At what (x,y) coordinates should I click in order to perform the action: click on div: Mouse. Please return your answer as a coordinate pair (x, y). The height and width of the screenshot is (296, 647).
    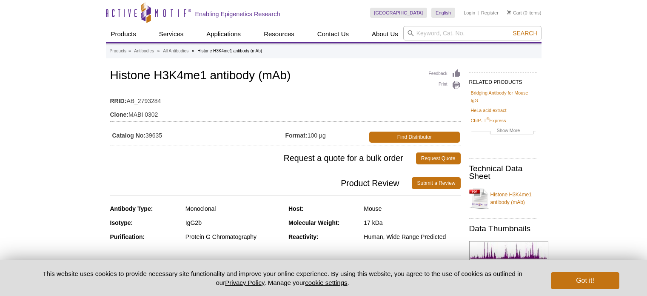
    Looking at the image, I should click on (412, 209).